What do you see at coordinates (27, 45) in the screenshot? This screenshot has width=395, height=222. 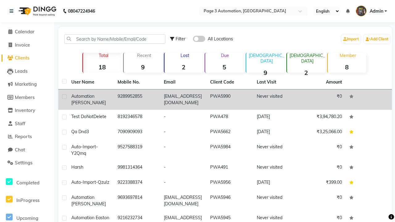 I see `a: Invoice` at bounding box center [27, 45].